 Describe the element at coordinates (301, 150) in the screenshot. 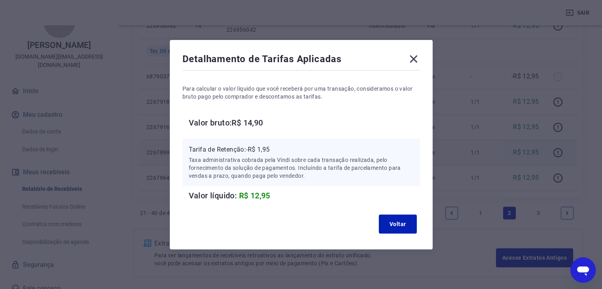

I see `p: Tarifa de Retenção: -R$ 1,95` at that location.